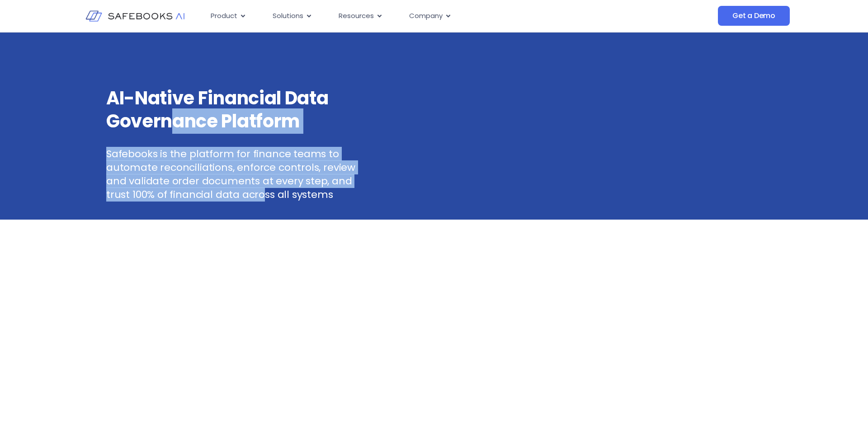 This screenshot has width=868, height=427. What do you see at coordinates (224, 15) in the screenshot?
I see `span: Product` at bounding box center [224, 15].